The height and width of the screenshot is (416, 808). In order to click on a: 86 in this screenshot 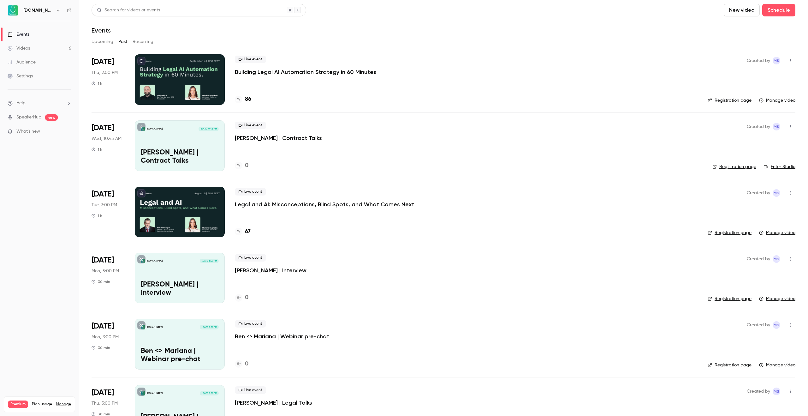, I will do `click(243, 99)`.